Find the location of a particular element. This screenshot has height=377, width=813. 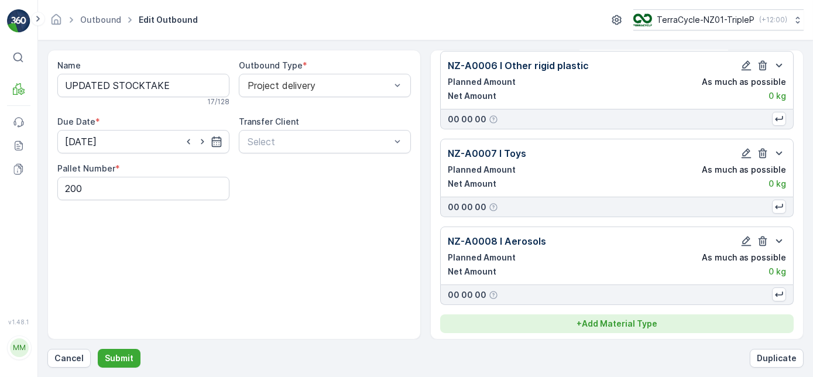

button: TerraCycle-NZ01-TripleP(+12:00) is located at coordinates (719, 20).